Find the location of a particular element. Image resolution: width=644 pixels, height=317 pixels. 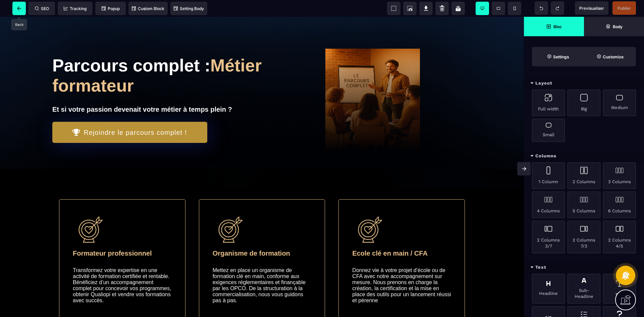

span: Open Layer Manager is located at coordinates (614, 27).